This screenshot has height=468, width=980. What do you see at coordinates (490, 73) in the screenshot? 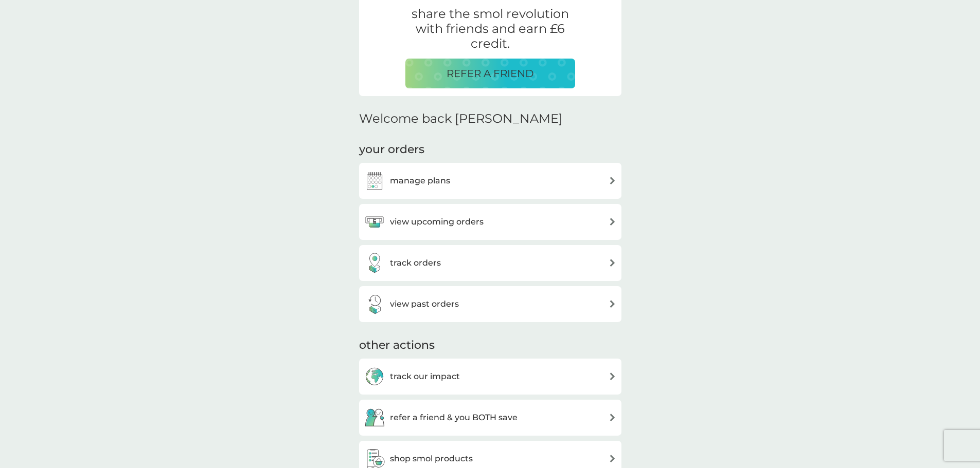
I see `button: REFER A FRIEND` at bounding box center [490, 73].